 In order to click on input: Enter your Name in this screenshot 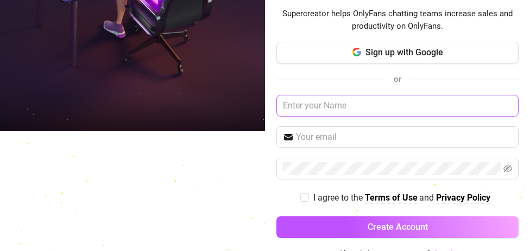, I will do `click(398, 106)`.